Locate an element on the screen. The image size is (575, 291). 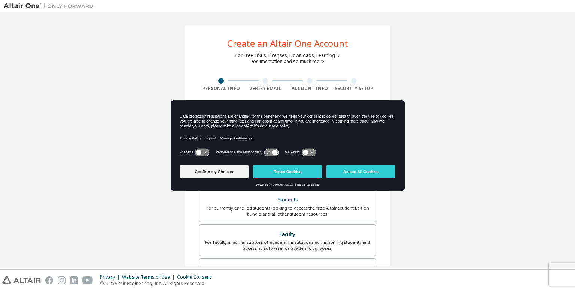
div: Create an Altair One Account is located at coordinates (288, 43).